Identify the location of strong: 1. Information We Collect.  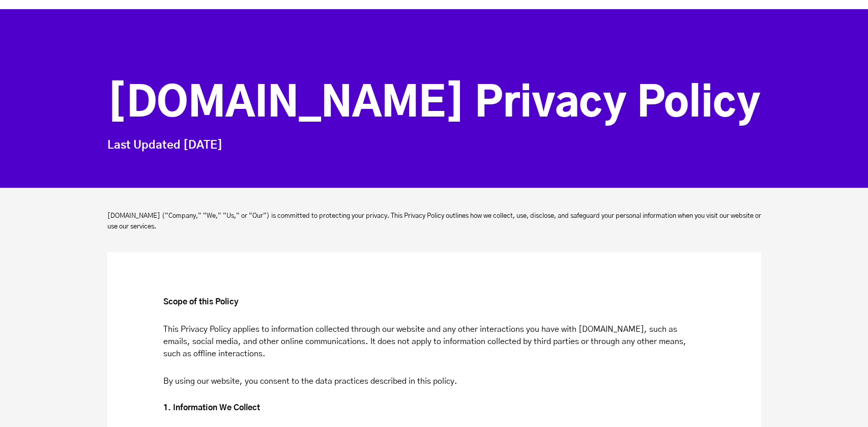
(212, 407).